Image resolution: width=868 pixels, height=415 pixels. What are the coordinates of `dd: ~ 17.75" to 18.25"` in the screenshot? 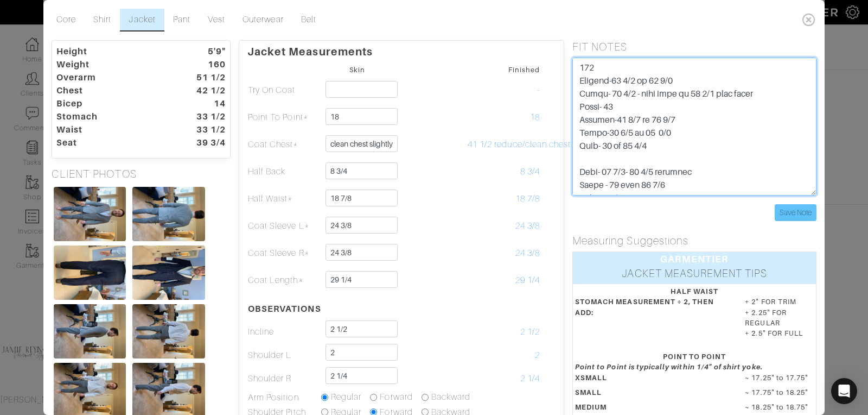 It's located at (779, 392).